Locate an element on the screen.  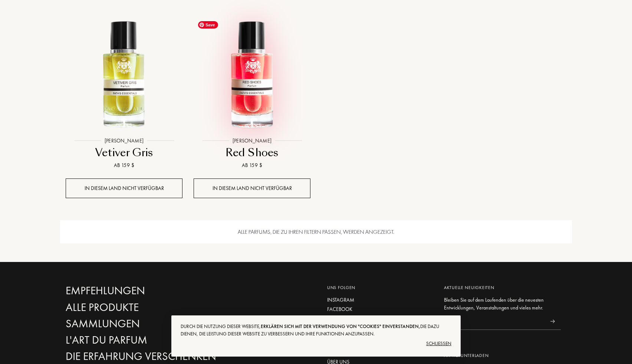
div: Bleiben Sie auf dem Laufenden über die neuesten Entwicklungen, Veranstaltungen und vieles mehr. is located at coordinates (502, 304).